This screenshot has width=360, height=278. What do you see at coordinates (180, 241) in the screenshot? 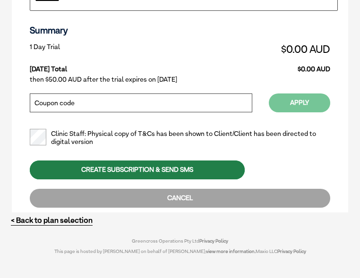
I see `div: Greencross Operations Pty Ltd` at bounding box center [180, 241].